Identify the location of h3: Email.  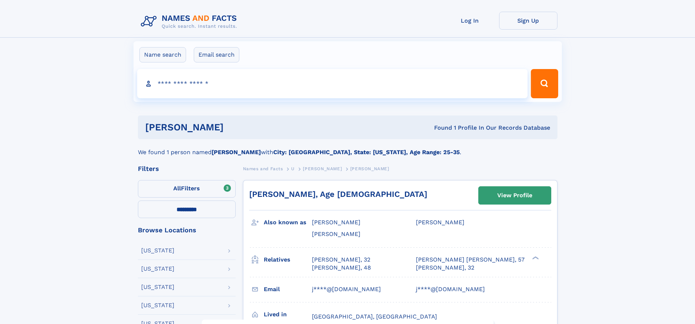
(288, 289).